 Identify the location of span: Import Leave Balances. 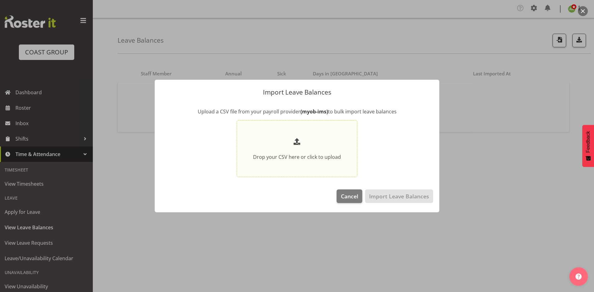
(399, 197).